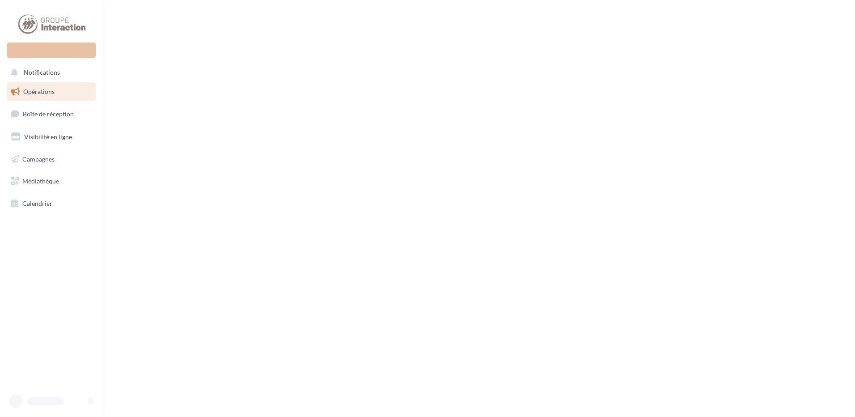 Image resolution: width=855 pixels, height=417 pixels. What do you see at coordinates (37, 203) in the screenshot?
I see `span: Calendrier` at bounding box center [37, 203].